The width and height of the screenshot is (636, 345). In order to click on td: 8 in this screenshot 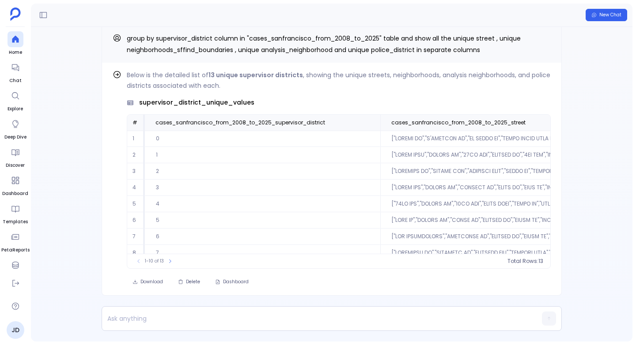, I will do `click(136, 253)`.